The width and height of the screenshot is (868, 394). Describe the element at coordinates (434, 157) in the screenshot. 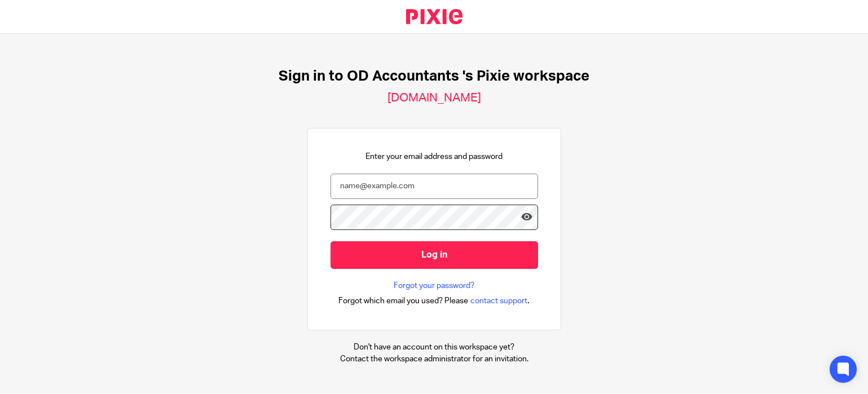

I see `p: Enter your email address and password` at that location.